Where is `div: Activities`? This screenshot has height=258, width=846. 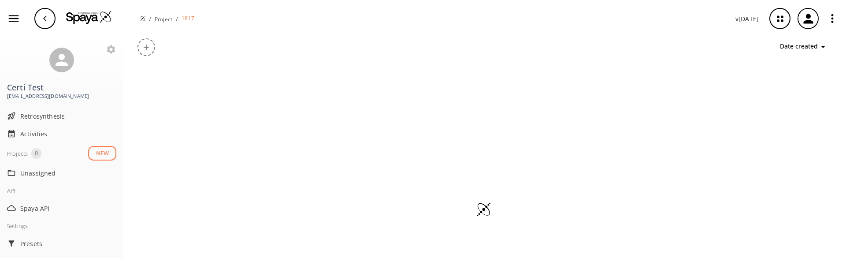
div: Activities is located at coordinates (62, 134).